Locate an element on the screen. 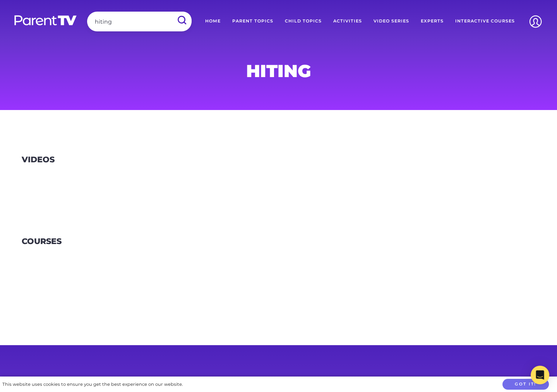 Image resolution: width=557 pixels, height=392 pixels. a: Parent Topics is located at coordinates (253, 21).